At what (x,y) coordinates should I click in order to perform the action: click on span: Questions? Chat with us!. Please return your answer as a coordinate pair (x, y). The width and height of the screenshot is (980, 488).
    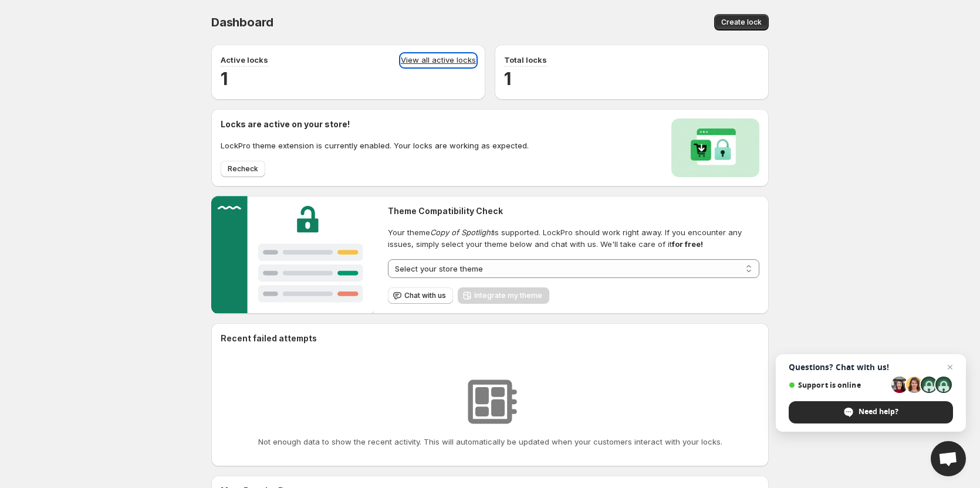
    Looking at the image, I should click on (871, 367).